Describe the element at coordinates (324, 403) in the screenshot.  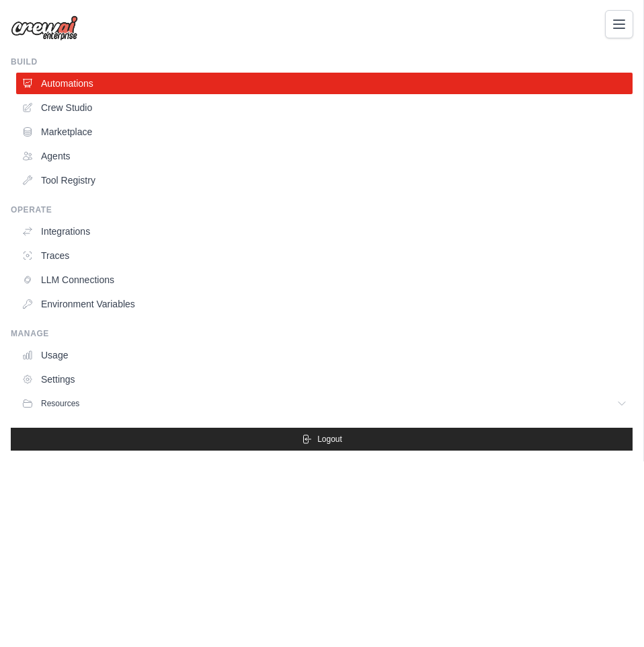
I see `button: Resources` at that location.